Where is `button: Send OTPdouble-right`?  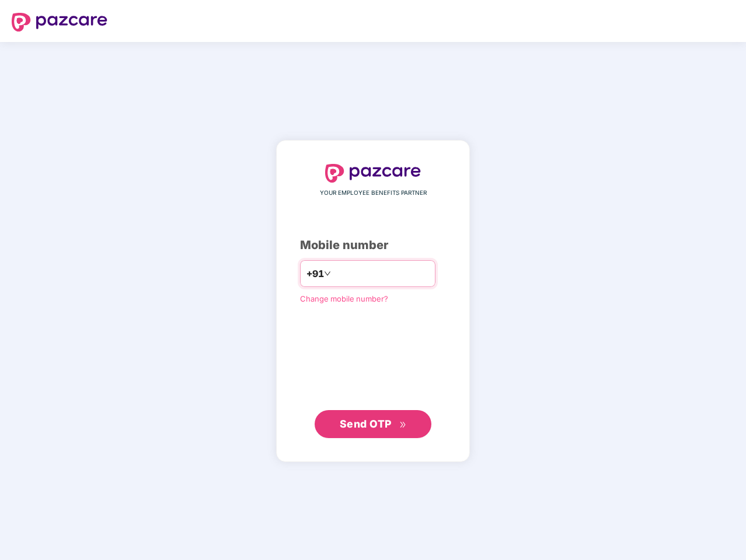 button: Send OTPdouble-right is located at coordinates (373, 424).